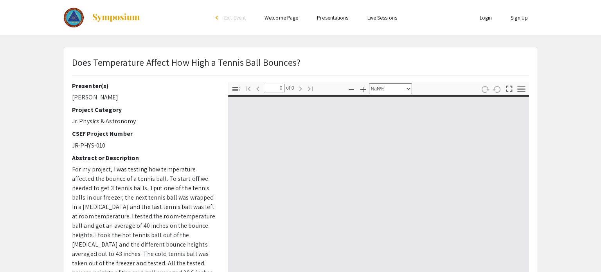 This screenshot has width=601, height=272. What do you see at coordinates (519, 18) in the screenshot?
I see `a: Sign Up` at bounding box center [519, 18].